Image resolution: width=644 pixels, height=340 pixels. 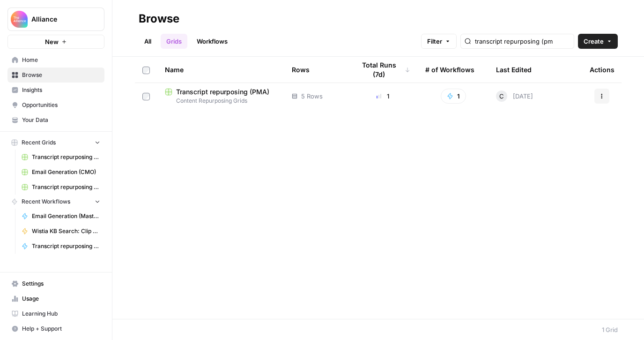 I want to click on span: Usage, so click(x=61, y=299).